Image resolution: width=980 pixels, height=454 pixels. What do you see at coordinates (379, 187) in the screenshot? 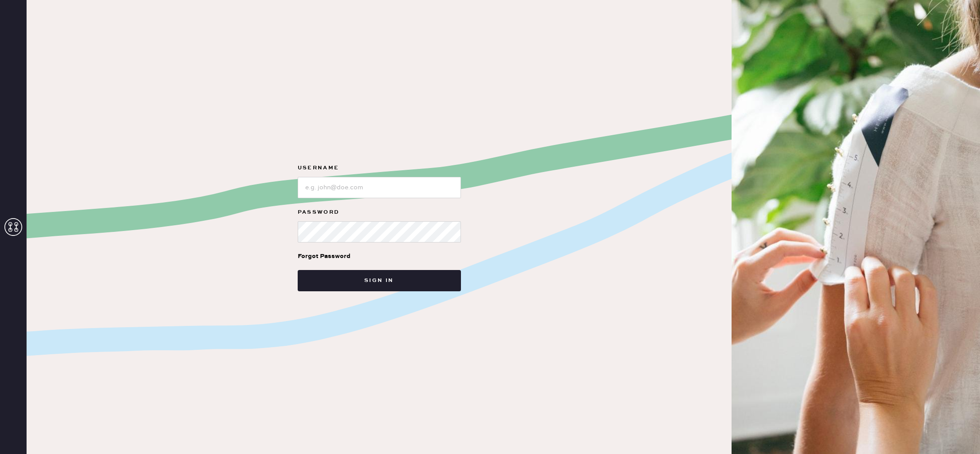
I see `input: e.g. john@doe.com` at bounding box center [379, 187].